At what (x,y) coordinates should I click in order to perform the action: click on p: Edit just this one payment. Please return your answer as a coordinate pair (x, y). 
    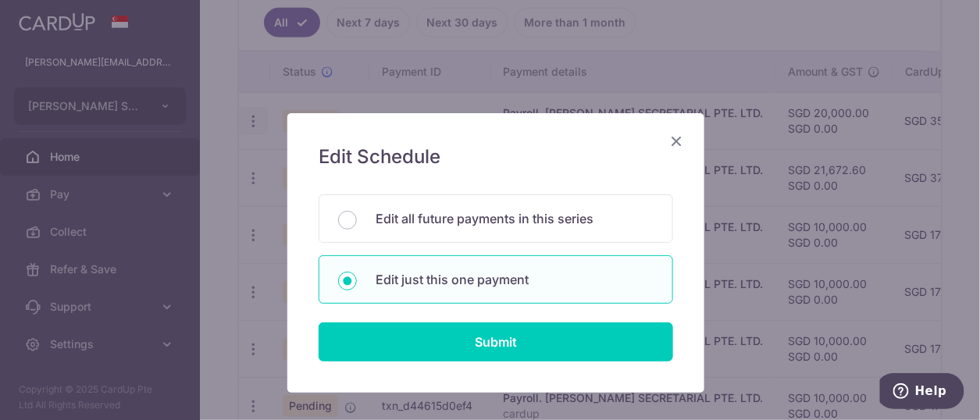
    Looking at the image, I should click on (514, 279).